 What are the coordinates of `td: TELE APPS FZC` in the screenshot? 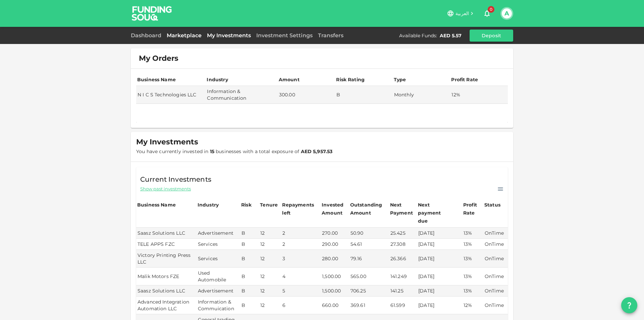 It's located at (166, 244).